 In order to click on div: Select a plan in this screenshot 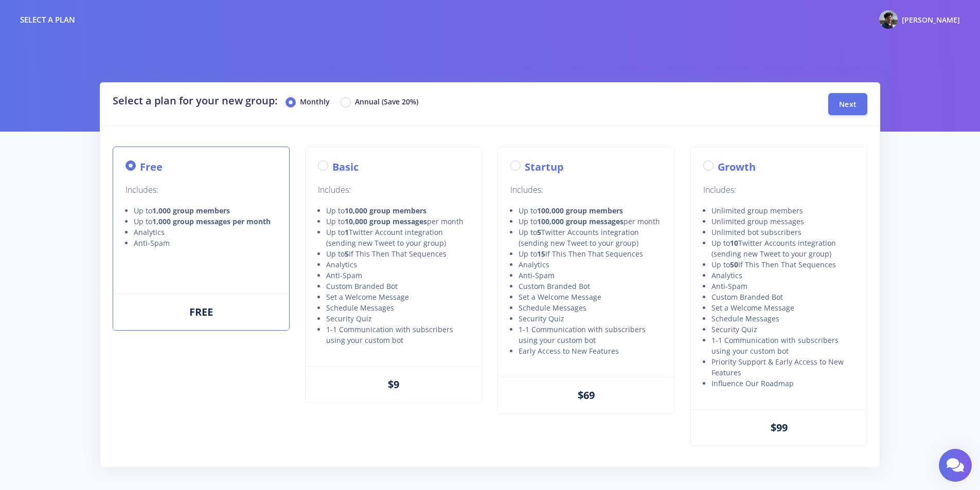, I will do `click(47, 19)`.